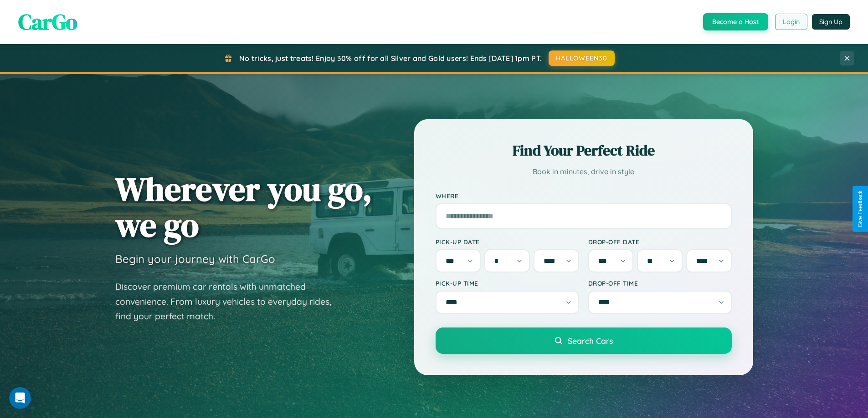 This screenshot has height=418, width=868. What do you see at coordinates (507, 242) in the screenshot?
I see `label: Pick-up Date` at bounding box center [507, 242].